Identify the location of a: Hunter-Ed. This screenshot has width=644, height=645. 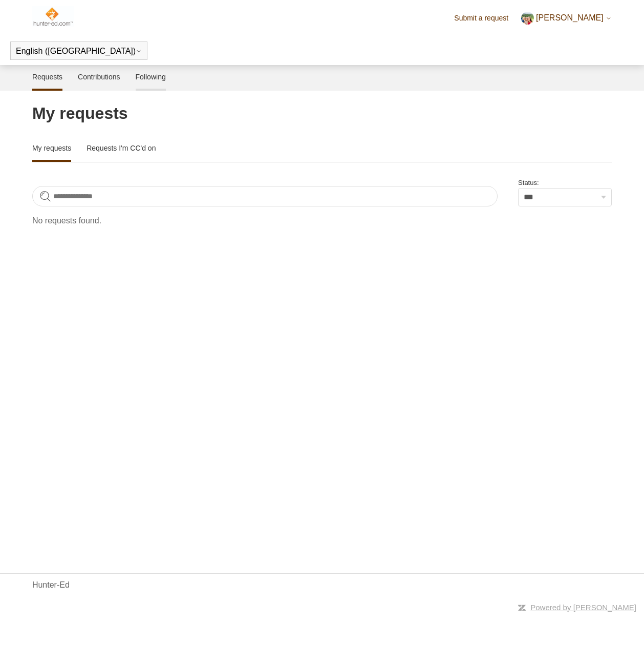
(50, 585).